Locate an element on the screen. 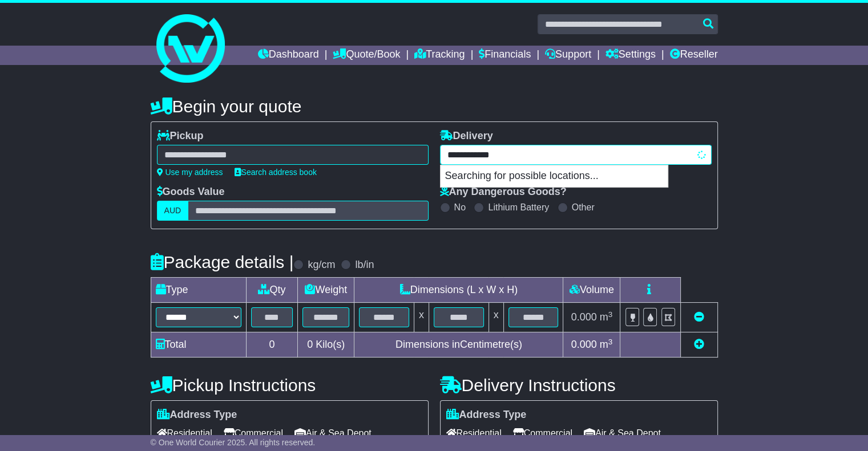 The image size is (868, 451). label: Any Dangerous Goods? is located at coordinates (503, 192).